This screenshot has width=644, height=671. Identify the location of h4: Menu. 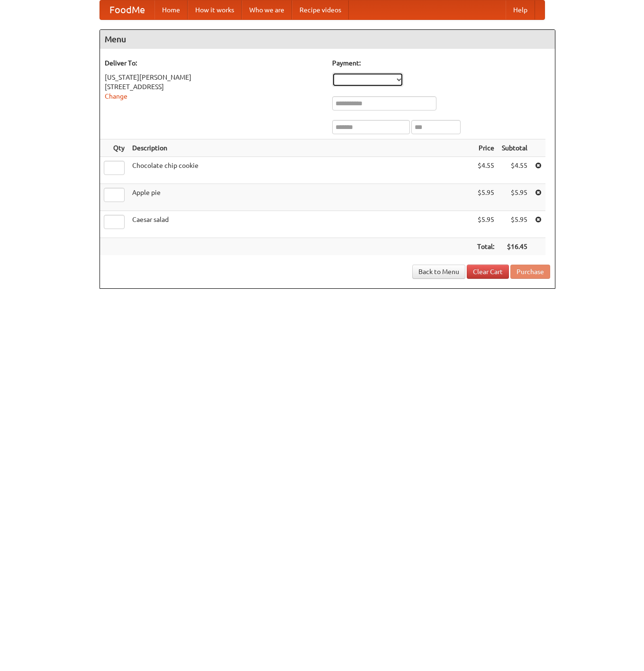
(328, 39).